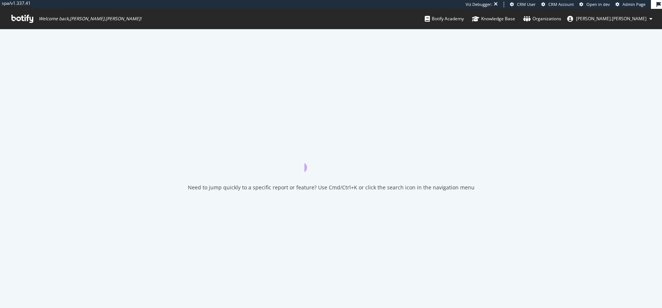 The width and height of the screenshot is (662, 308). What do you see at coordinates (630, 4) in the screenshot?
I see `a: Admin Page` at bounding box center [630, 4].